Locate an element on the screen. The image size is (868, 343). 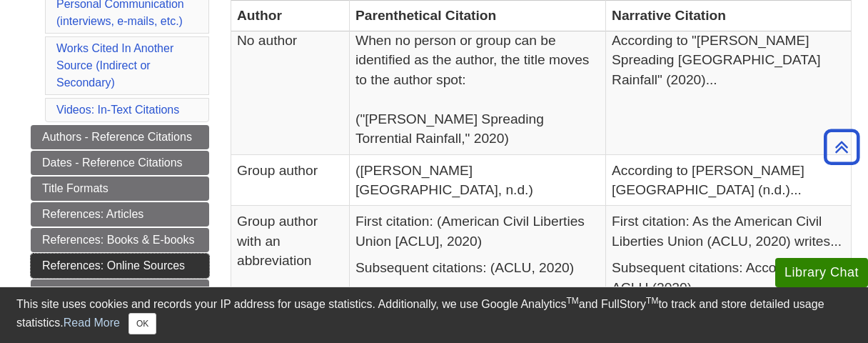
a: Read More is located at coordinates (91, 322).